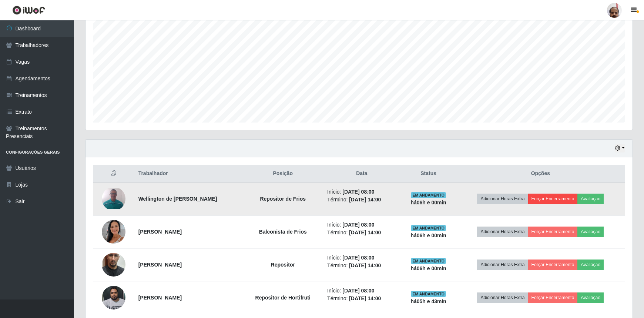 Image resolution: width=644 pixels, height=318 pixels. What do you see at coordinates (113, 297) in the screenshot?
I see `img: 1718553093069.jpeg` at bounding box center [113, 297].